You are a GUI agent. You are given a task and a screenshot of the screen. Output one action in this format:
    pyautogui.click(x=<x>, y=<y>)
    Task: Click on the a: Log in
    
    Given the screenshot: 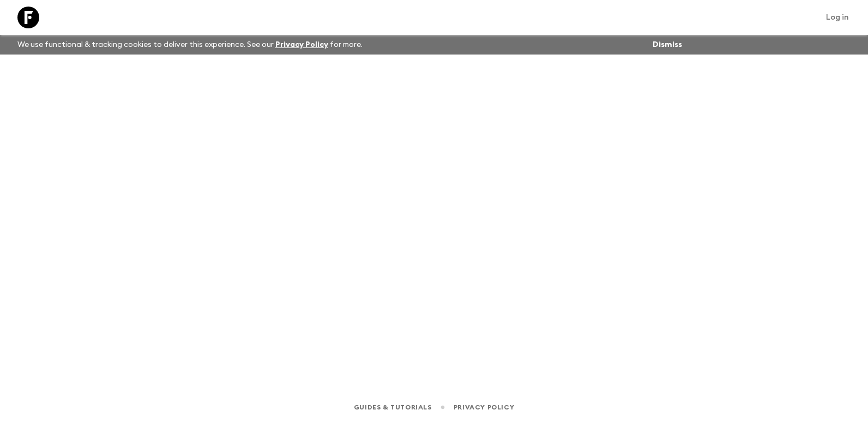 What is the action you would take?
    pyautogui.click(x=837, y=17)
    